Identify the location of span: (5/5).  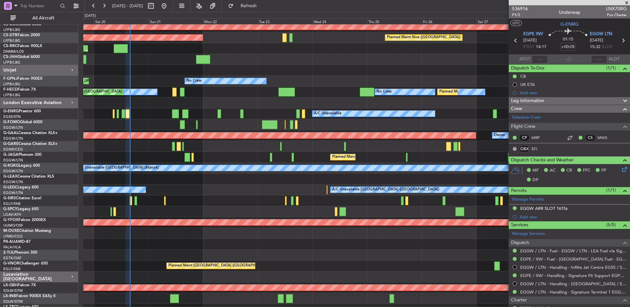
(611, 225).